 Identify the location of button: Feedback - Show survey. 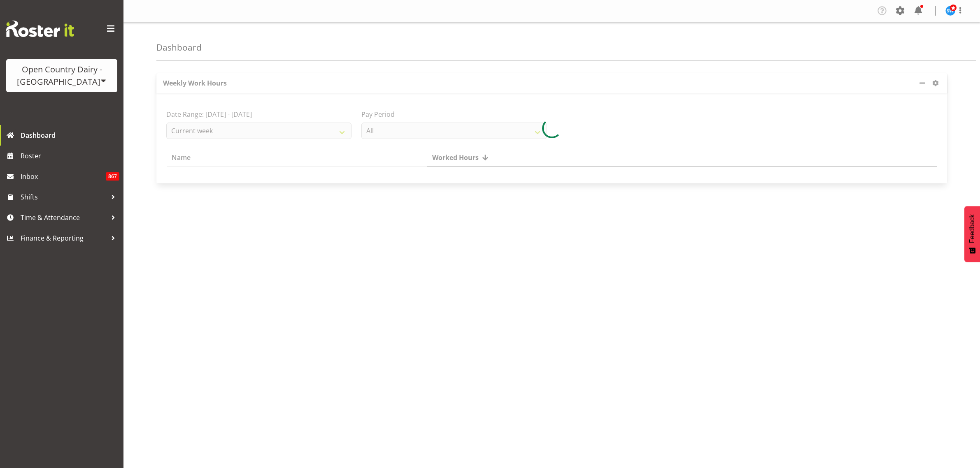
(972, 234).